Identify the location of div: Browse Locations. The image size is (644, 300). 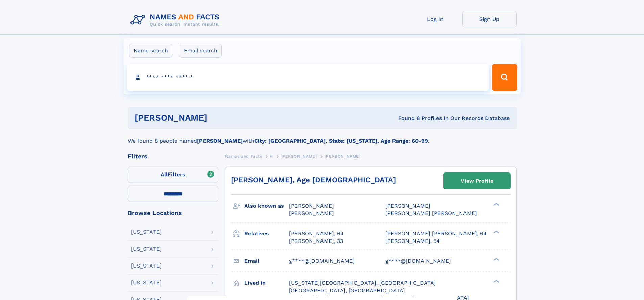
(173, 213).